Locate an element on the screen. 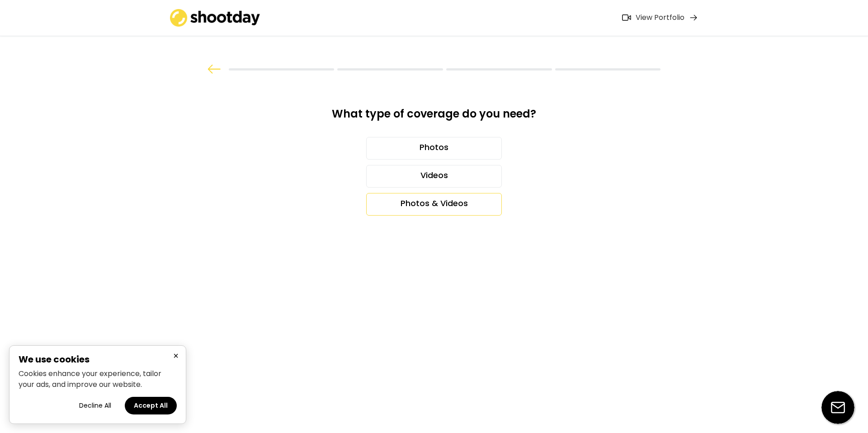 The image size is (868, 433). img: arrow%20back.svg is located at coordinates (214, 69).